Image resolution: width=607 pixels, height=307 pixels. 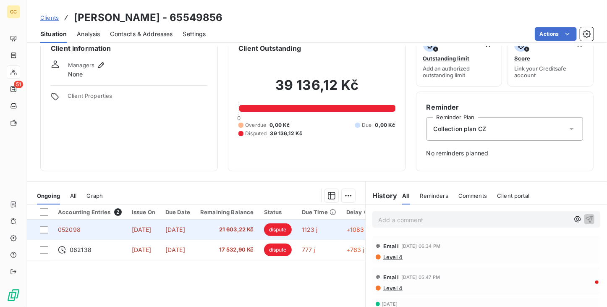 I want to click on span: Client portal, so click(x=513, y=196).